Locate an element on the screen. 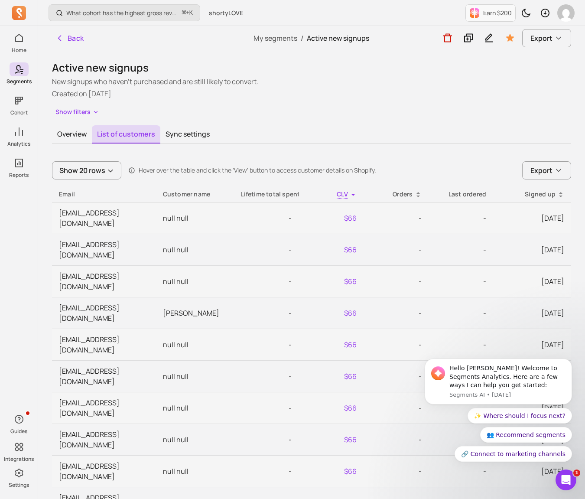 The width and height of the screenshot is (585, 499). button: Back is located at coordinates (70, 38).